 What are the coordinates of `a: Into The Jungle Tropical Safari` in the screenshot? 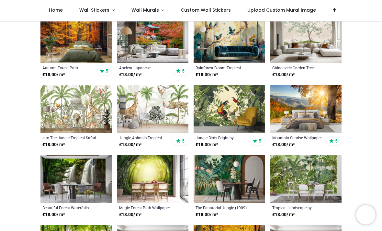 It's located at (69, 137).